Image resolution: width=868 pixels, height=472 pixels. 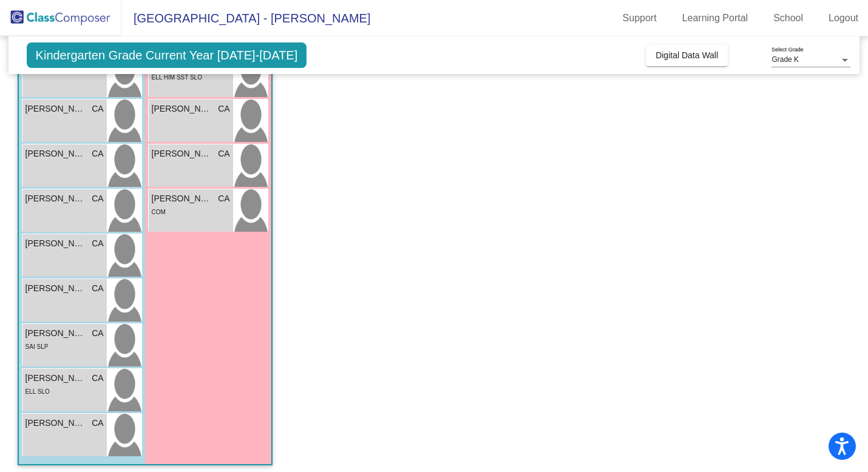 What do you see at coordinates (640, 18) in the screenshot?
I see `a: Support` at bounding box center [640, 18].